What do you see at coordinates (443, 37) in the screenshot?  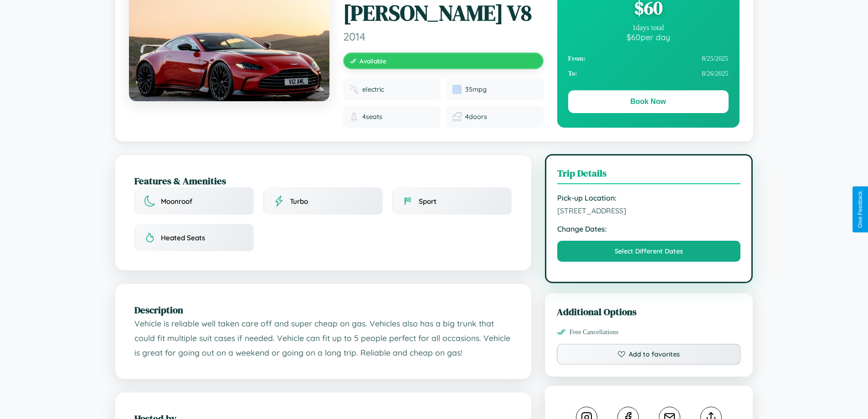 I see `span: 2014` at bounding box center [443, 37].